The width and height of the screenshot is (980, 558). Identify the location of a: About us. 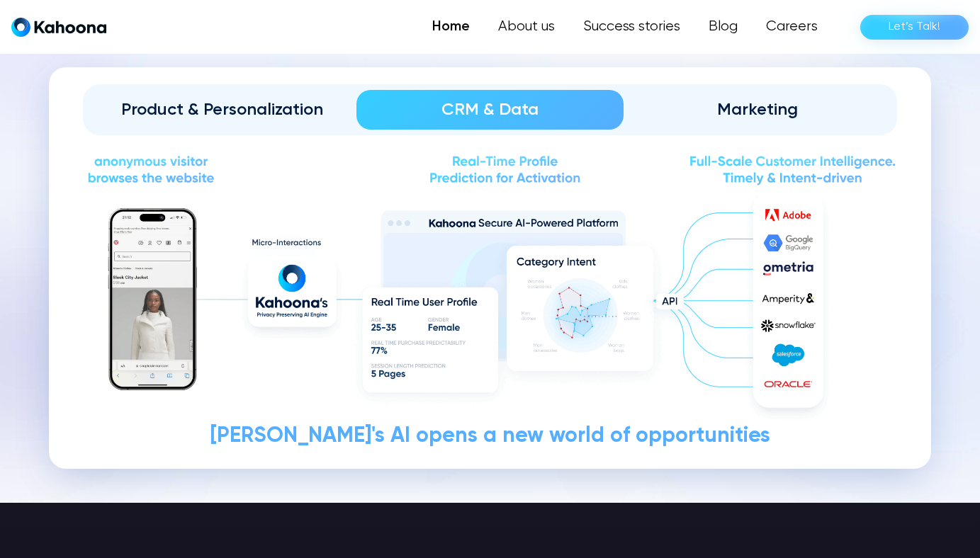
(526, 27).